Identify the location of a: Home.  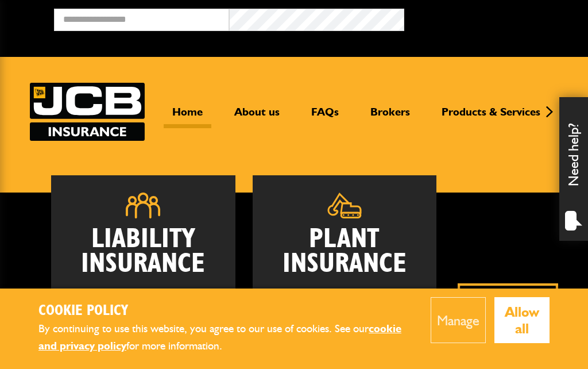
(187, 117).